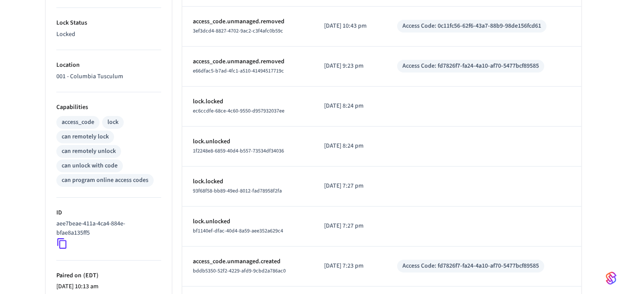 The image size is (627, 294). Describe the element at coordinates (105, 180) in the screenshot. I see `div: can program online access codes` at that location.